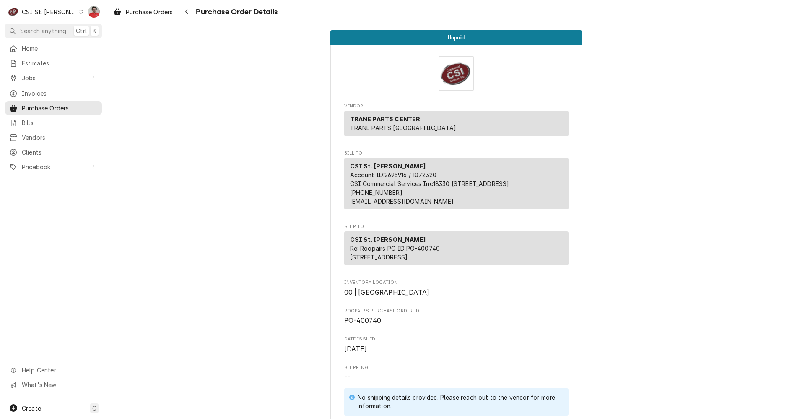 This screenshot has width=805, height=419. What do you see at coordinates (385, 119) in the screenshot?
I see `strong: TRANE PARTS CENTER` at bounding box center [385, 119].